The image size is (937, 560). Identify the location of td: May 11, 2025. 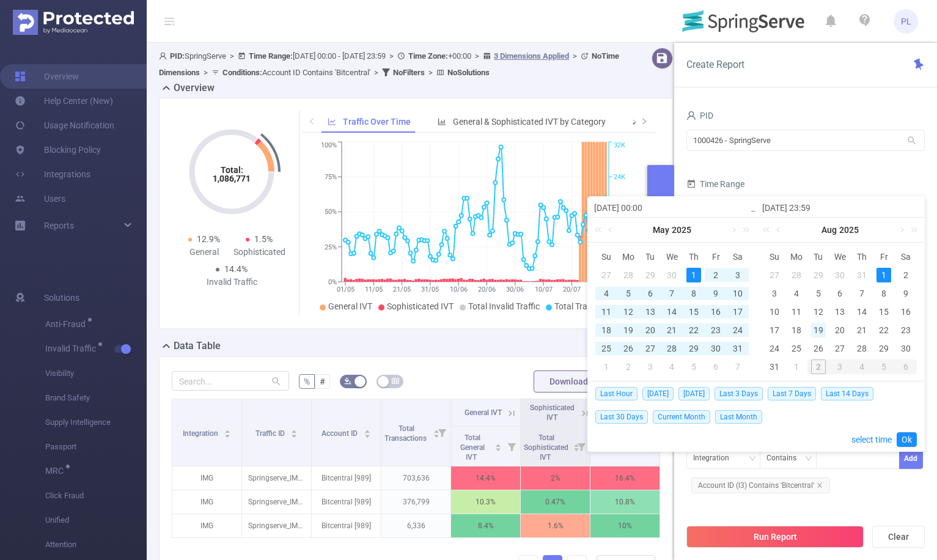
(607, 312).